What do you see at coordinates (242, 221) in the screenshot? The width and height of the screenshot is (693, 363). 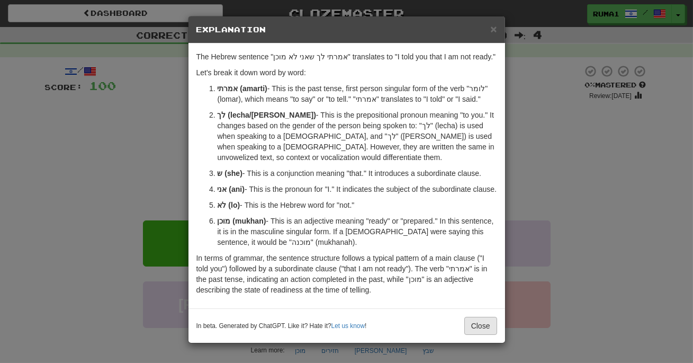 I see `strong: מוכן (mukhan)` at bounding box center [242, 221].